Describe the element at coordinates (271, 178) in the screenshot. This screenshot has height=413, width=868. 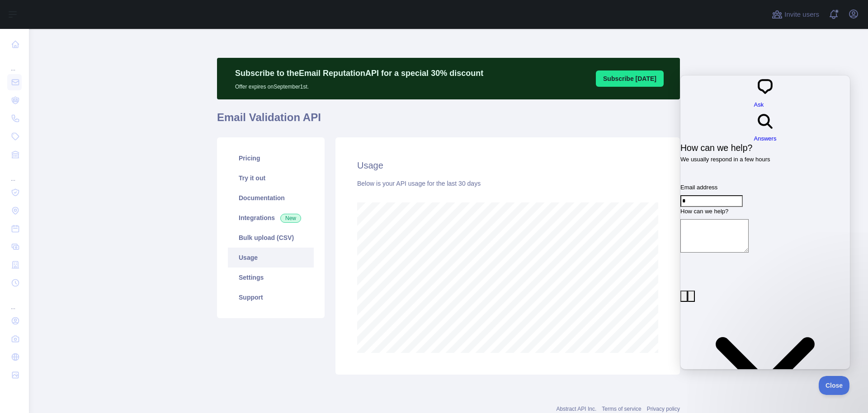
I see `a: Try it out` at that location.